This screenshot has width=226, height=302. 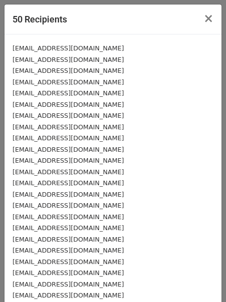 What do you see at coordinates (208, 18) in the screenshot?
I see `button: Close` at bounding box center [208, 18].